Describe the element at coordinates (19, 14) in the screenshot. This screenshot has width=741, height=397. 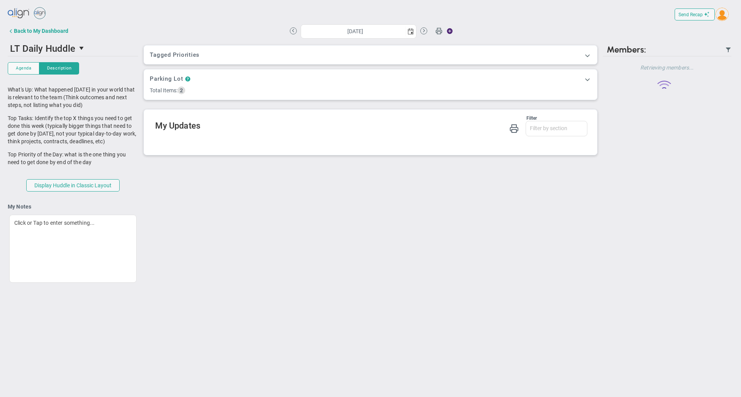
I see `img: align-logo.svg` at that location.